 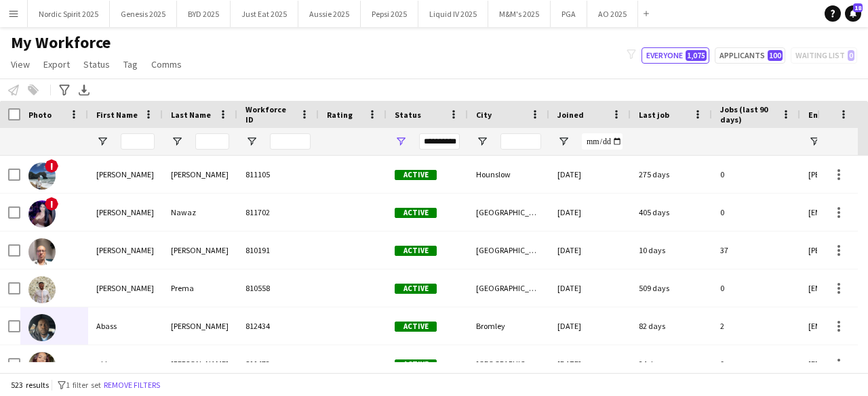 I want to click on img: Aalia Nawaz, so click(x=42, y=214).